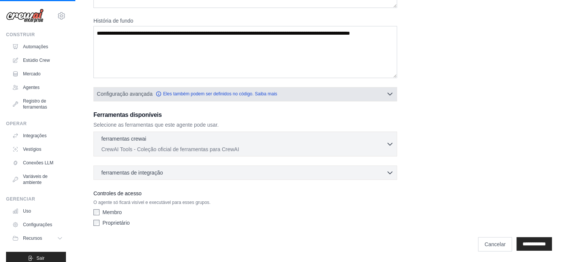  What do you see at coordinates (35, 136) in the screenshot?
I see `font: Integrações` at bounding box center [35, 136].